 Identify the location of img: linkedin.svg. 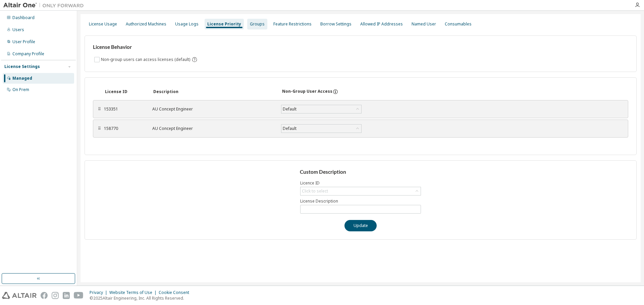
(66, 296).